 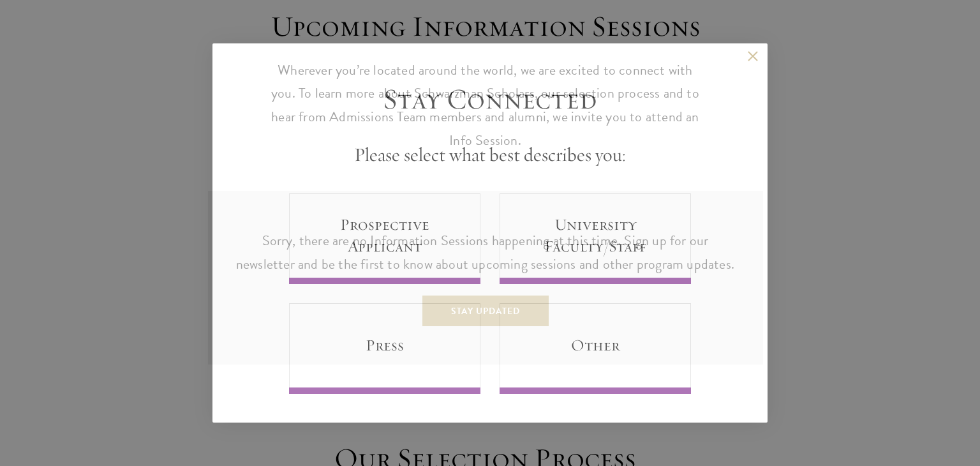 What do you see at coordinates (490, 155) in the screenshot?
I see `h4: Please select what best describes you:` at bounding box center [490, 155].